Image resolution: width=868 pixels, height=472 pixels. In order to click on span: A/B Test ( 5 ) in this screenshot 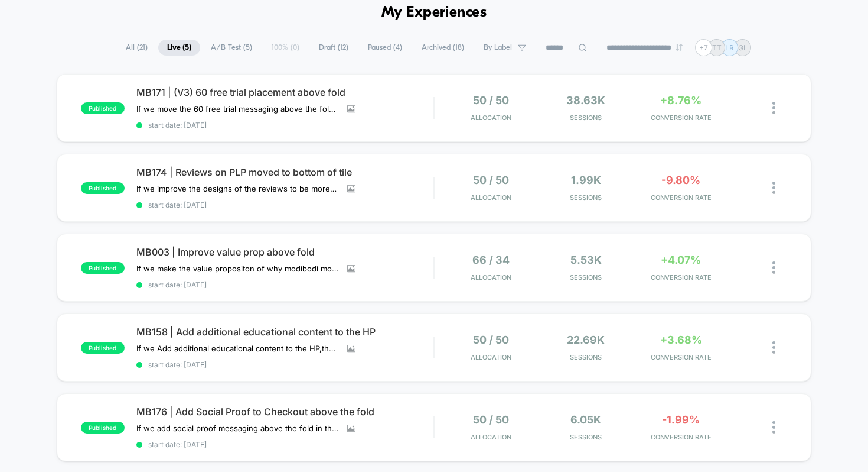, I will do `click(232, 47)`.